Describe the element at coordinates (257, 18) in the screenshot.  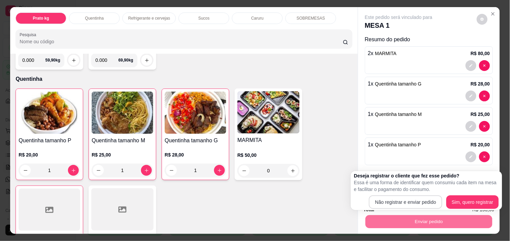
I see `p: Caruru` at that location.